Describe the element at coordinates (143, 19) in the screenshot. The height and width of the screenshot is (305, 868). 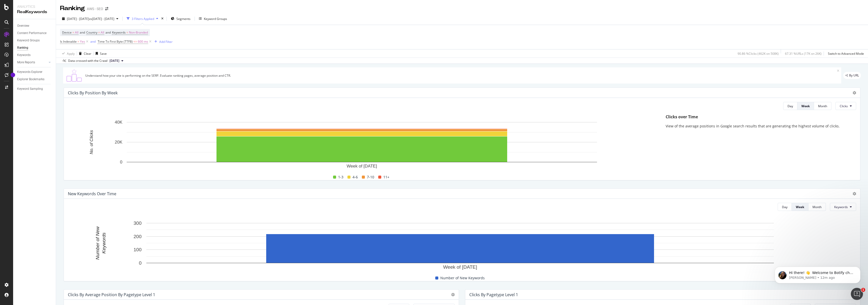
I see `div: 3 Filters Applied` at that location.